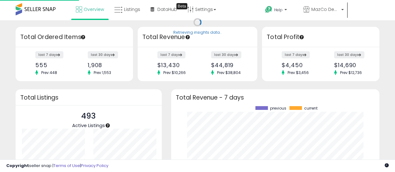  I want to click on div: Retrieving insights data.., so click(197, 33).